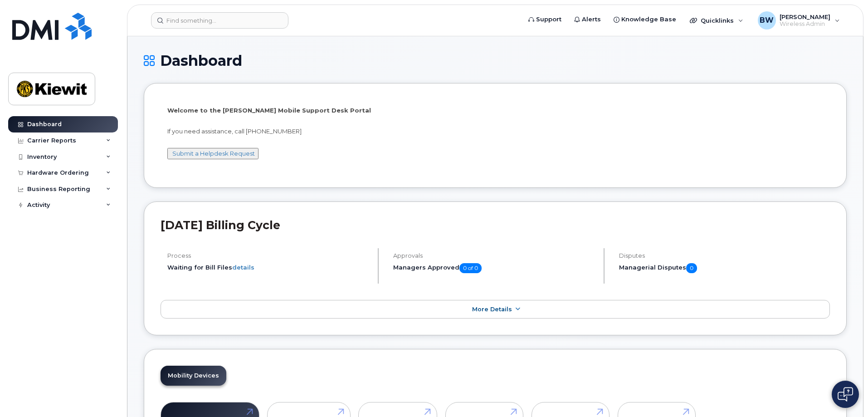 The image size is (868, 417). I want to click on h4: Process, so click(269, 256).